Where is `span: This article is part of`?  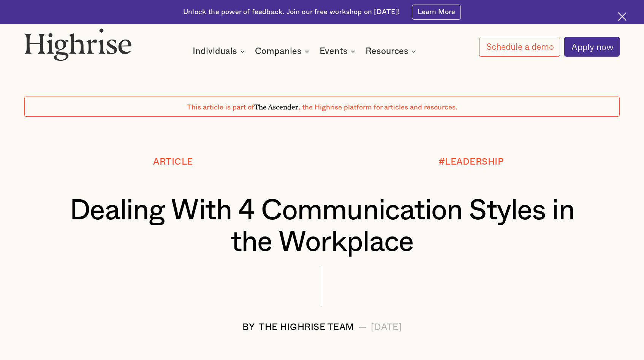 span: This article is part of is located at coordinates (220, 107).